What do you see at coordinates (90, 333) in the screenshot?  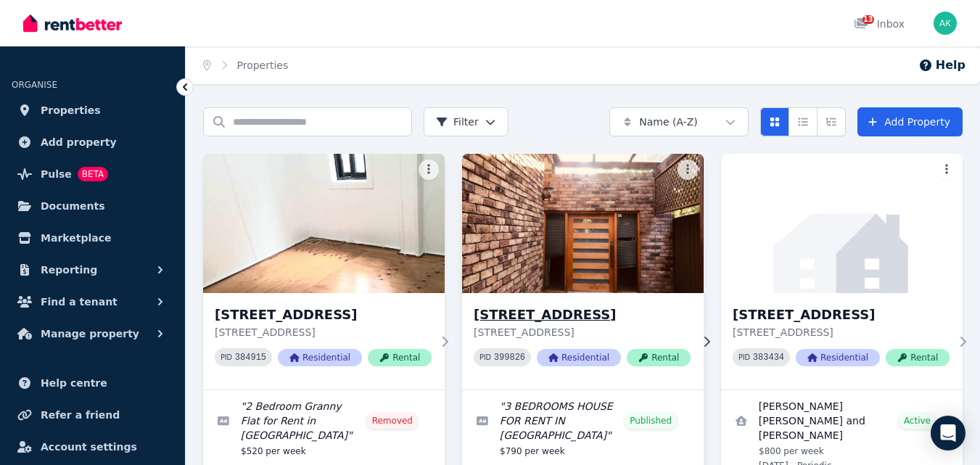 I see `span: Manage property` at bounding box center [90, 333].